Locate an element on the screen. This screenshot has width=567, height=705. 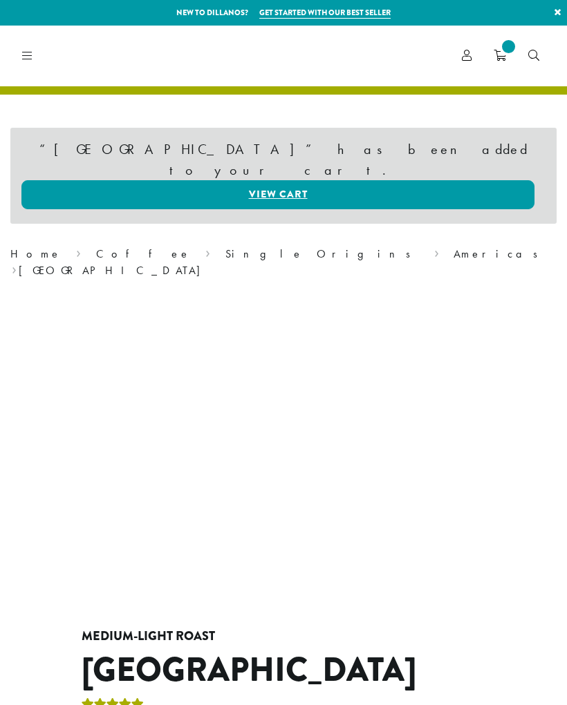
a: Home is located at coordinates (36, 254).